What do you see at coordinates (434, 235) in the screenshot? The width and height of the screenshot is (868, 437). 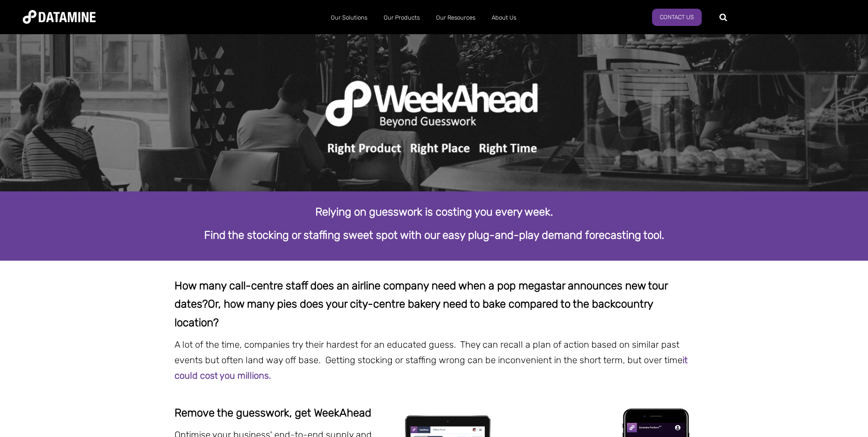 I see `strong: Find the stocking or staffing sweet spot with our easy plug-and-play demand forecasting tool.` at bounding box center [434, 235].